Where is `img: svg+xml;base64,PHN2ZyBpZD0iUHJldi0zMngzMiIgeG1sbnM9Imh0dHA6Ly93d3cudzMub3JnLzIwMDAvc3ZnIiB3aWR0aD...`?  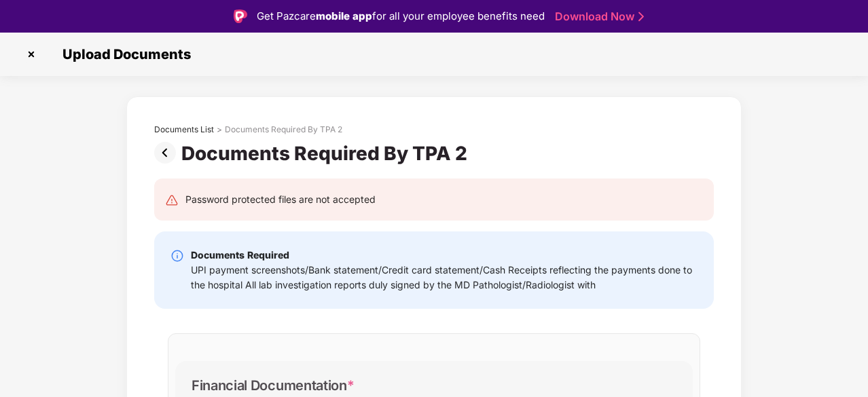 img: svg+xml;base64,PHN2ZyBpZD0iUHJldi0zMngzMiIgeG1sbnM9Imh0dHA6Ly93d3cudzMub3JnLzIwMDAvc3ZnIiB3aWR0aD... is located at coordinates (167, 153).